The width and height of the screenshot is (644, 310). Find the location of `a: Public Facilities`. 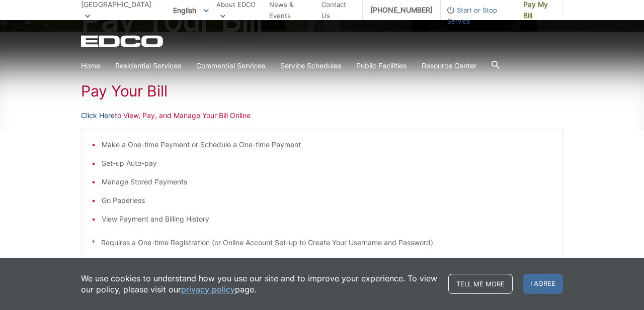

a: Public Facilities is located at coordinates (381, 66).